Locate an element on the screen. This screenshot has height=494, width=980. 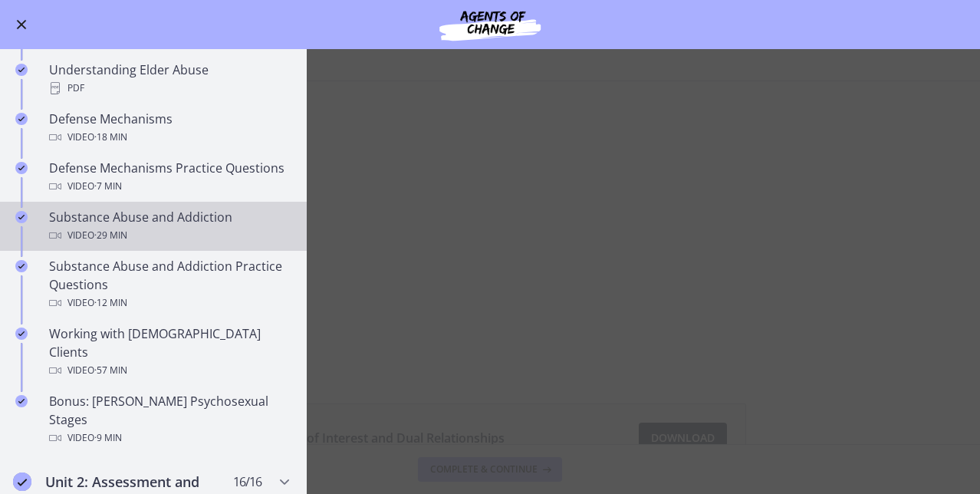
button: Enable menu is located at coordinates (22, 25).